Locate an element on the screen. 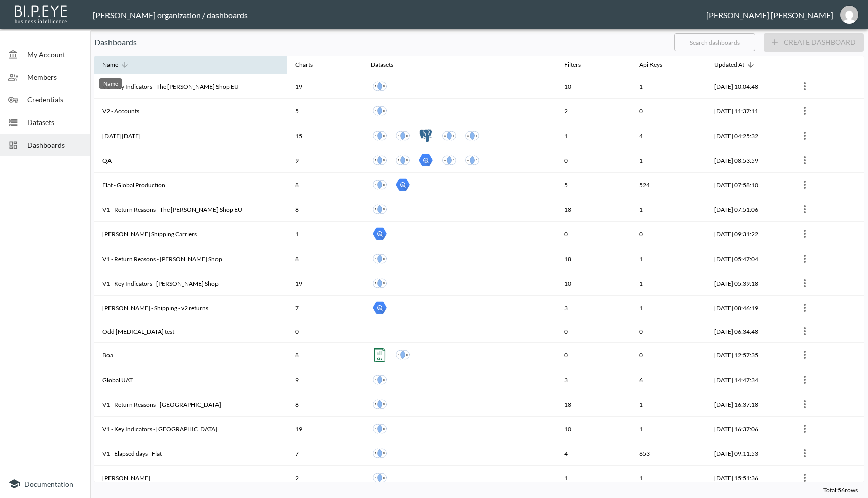 The height and width of the screenshot is (498, 868). a: Protect v1 black friday is located at coordinates (426, 136).